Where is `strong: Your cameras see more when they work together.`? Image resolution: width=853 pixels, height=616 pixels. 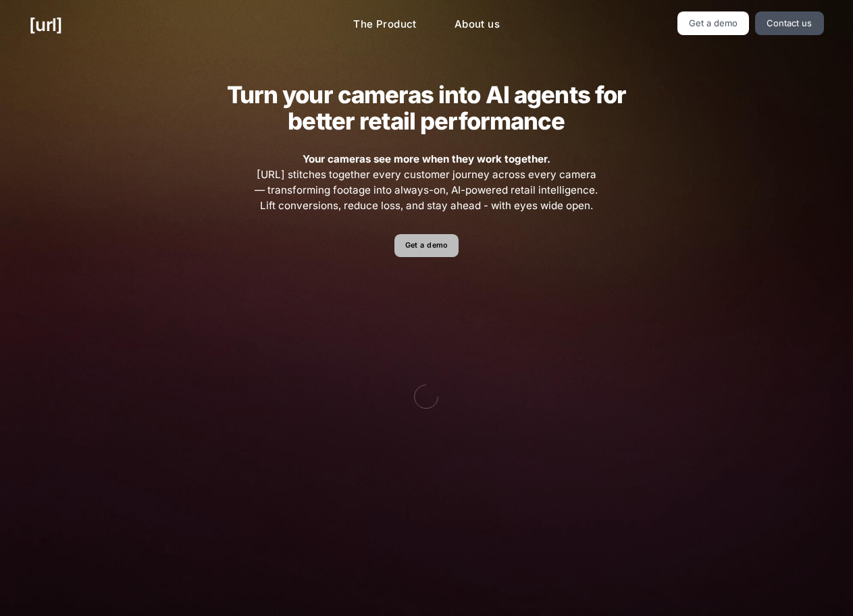
strong: Your cameras see more when they work together. is located at coordinates (426, 159).